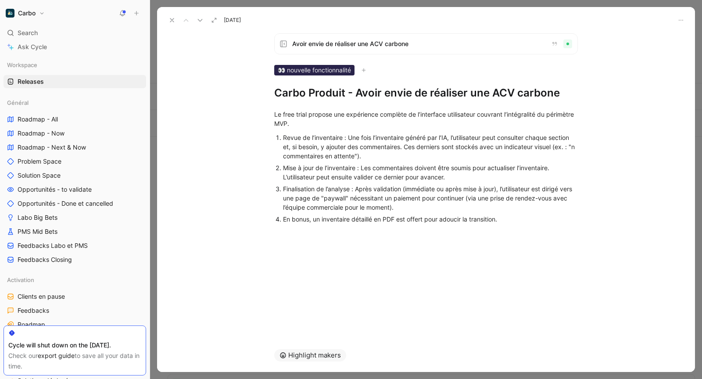  Describe the element at coordinates (75, 133) in the screenshot. I see `a: Roadmap - Now` at that location.